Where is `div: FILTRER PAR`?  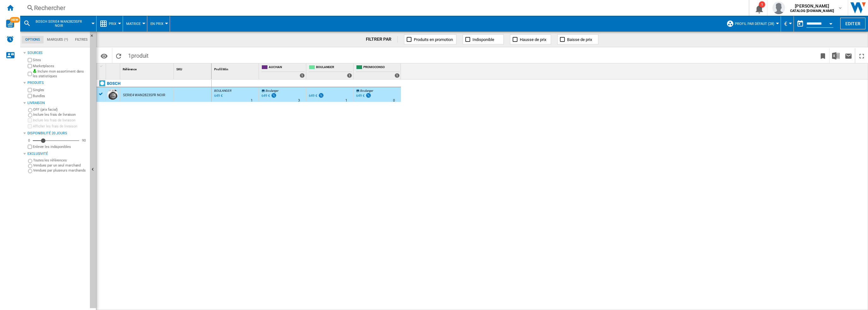
div: FILTRER PAR is located at coordinates (382, 39).